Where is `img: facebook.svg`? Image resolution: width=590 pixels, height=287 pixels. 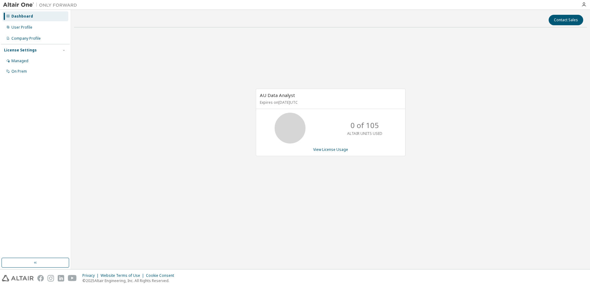 img: facebook.svg is located at coordinates (40, 278).